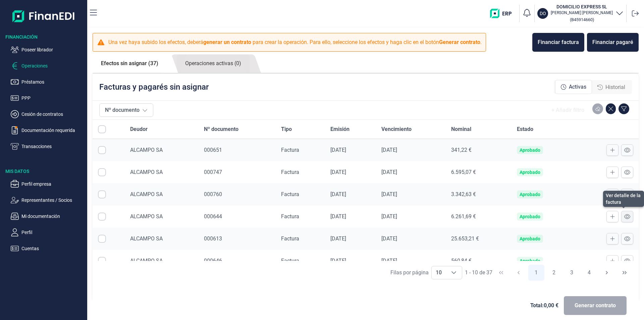 The image size is (644, 320). Describe the element at coordinates (558, 42) in the screenshot. I see `button: Financiar factura` at that location.